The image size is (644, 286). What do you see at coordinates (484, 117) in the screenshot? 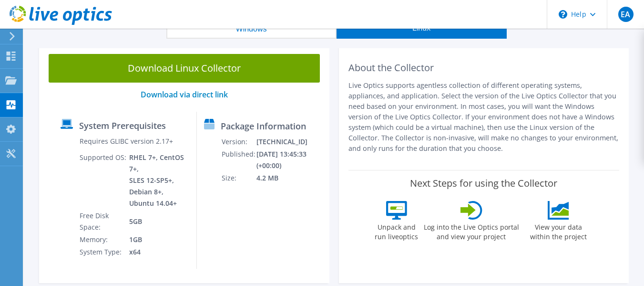
I see `p: Live Optics supports agentless collection of different operating systems, appliances, and applica...` at bounding box center [484, 117].